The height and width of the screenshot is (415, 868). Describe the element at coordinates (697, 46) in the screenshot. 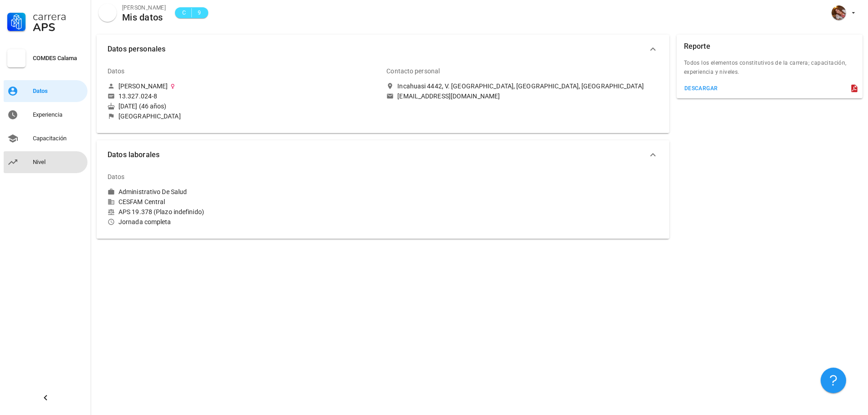

I see `div: Reporte` at that location.